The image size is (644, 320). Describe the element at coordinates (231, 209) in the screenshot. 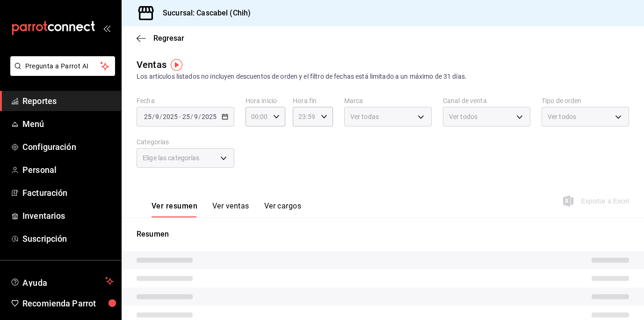

I see `button: Ver ventas` at that location.